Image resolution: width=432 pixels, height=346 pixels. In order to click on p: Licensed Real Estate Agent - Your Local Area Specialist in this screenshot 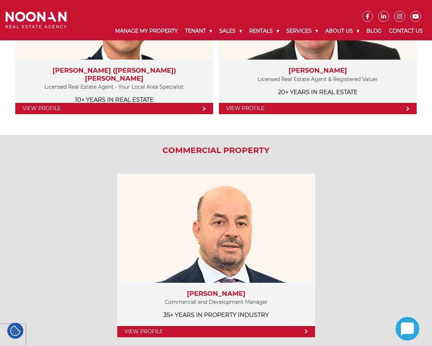, I will do `click(114, 87)`.